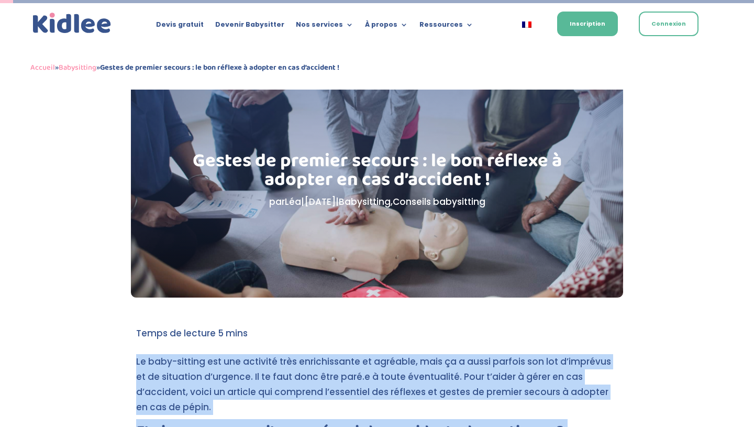  I want to click on h1: Gestes de premier secours : le bon réflexe à adopter en cas d’accident !, so click(377, 173).